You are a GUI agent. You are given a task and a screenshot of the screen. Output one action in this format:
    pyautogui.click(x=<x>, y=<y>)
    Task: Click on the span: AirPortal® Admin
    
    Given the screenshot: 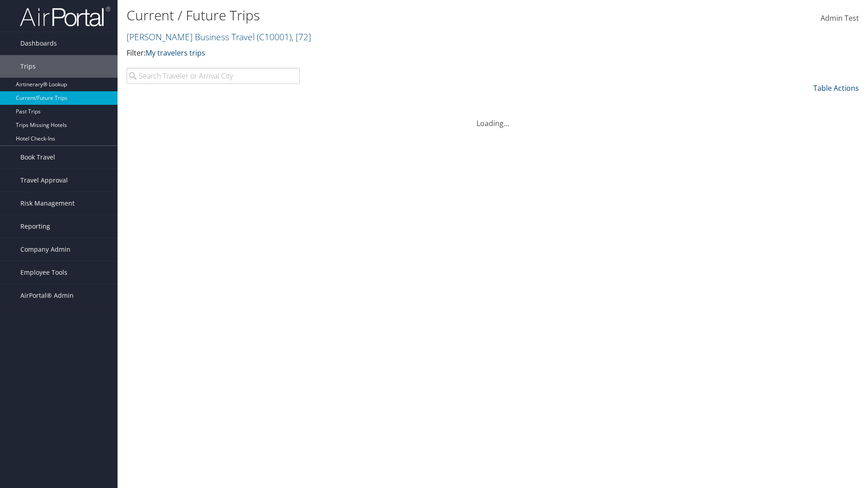 What is the action you would take?
    pyautogui.click(x=47, y=295)
    